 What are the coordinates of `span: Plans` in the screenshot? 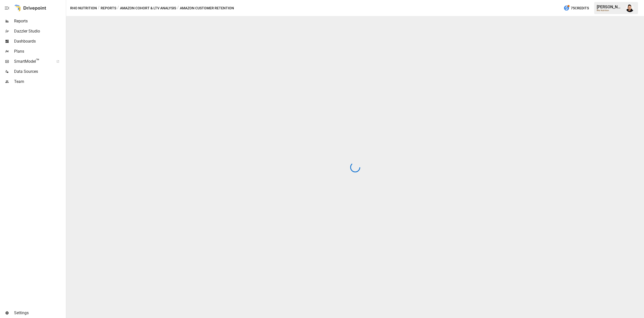 It's located at (39, 52).